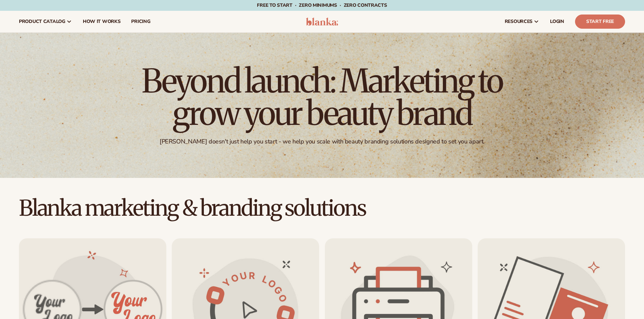 The width and height of the screenshot is (644, 319). What do you see at coordinates (141, 21) in the screenshot?
I see `span: pricing` at bounding box center [141, 21].